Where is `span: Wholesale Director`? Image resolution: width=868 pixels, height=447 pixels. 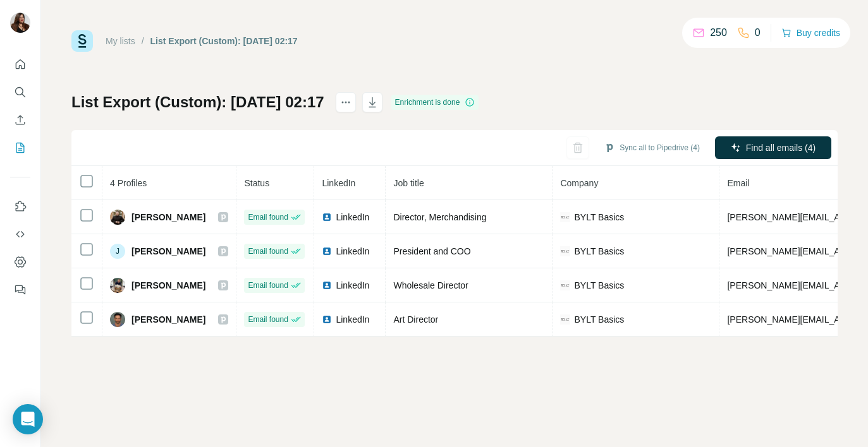
span: Wholesale Director is located at coordinates (431, 285).